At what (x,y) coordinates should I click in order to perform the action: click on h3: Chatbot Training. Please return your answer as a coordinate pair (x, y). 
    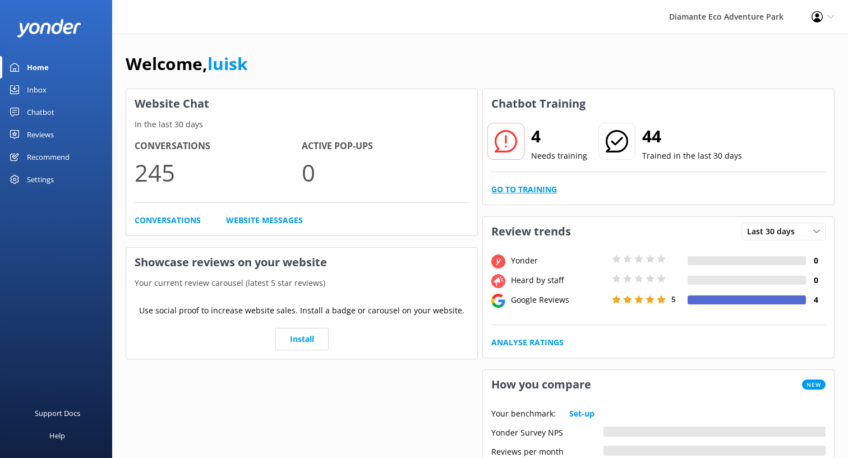
    Looking at the image, I should click on (538, 104).